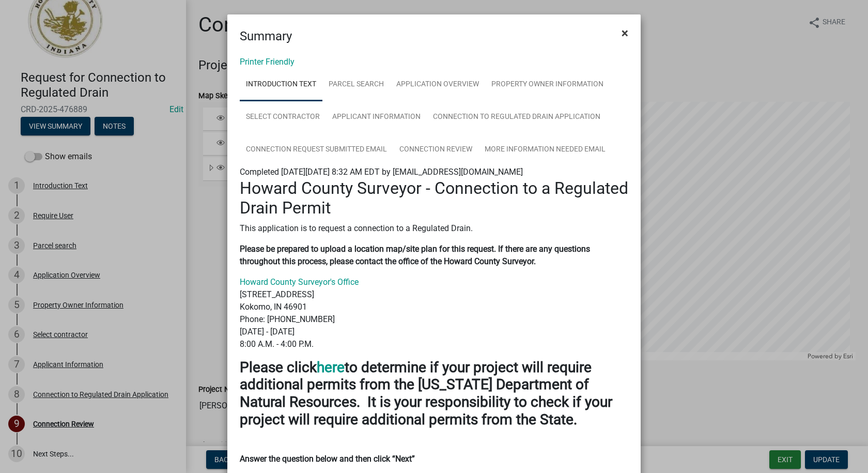 This screenshot has height=473, width=868. What do you see at coordinates (415, 255) in the screenshot?
I see `strong: Please be prepared to upload a location map/site plan for this request. If there are any question...` at bounding box center [415, 255].